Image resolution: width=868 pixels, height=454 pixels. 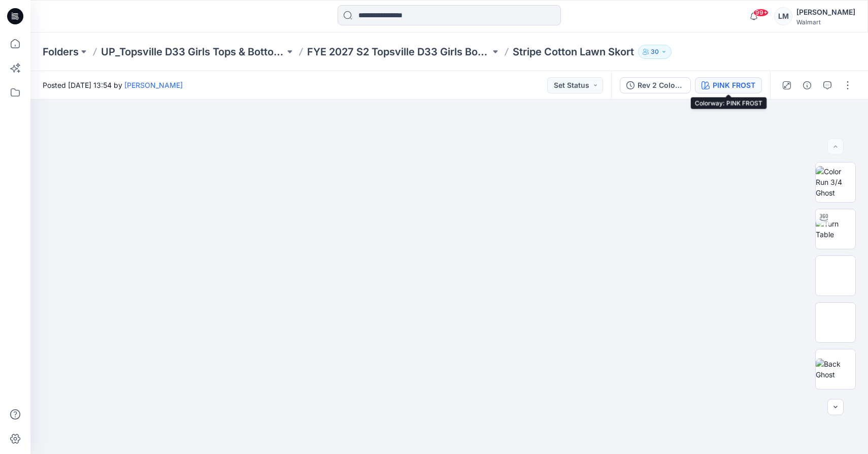 I want to click on a: UP_Topsville D33 Girls Tops & Bottoms, so click(x=193, y=52).